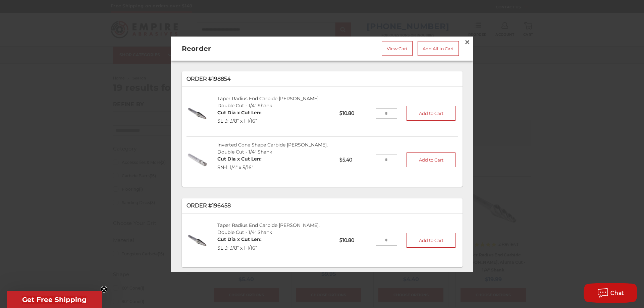  I want to click on span: Get Free Shipping, so click(54, 300).